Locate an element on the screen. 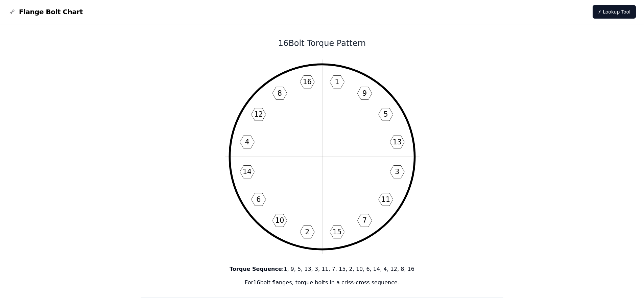  text: 3 is located at coordinates (397, 172).